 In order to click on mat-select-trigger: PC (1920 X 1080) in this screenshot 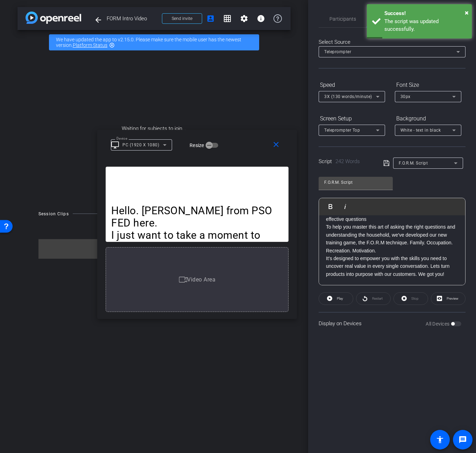, I will do `click(141, 145)`.